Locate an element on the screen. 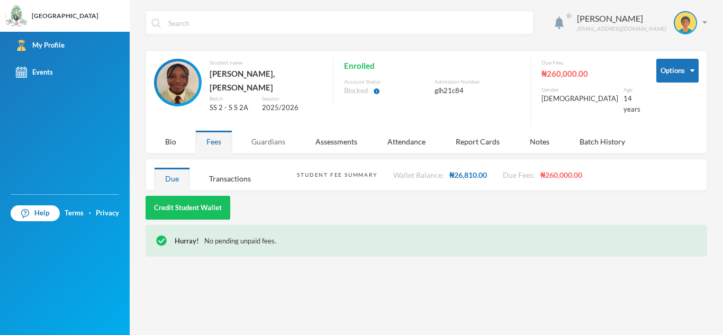 The image size is (723, 335). span: ₦260,000.00 is located at coordinates (561, 175).